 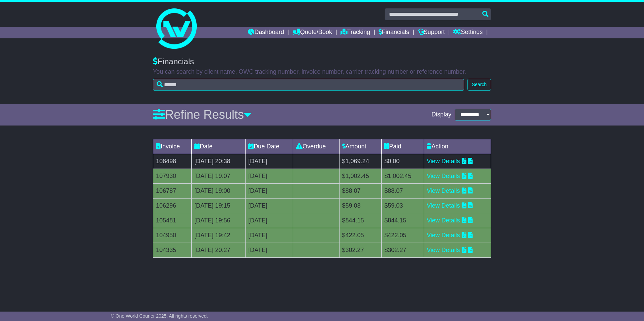 I want to click on p: You can search by client name, OWC tracking number, invoice number, carrier tracking number or re..., so click(x=322, y=72).